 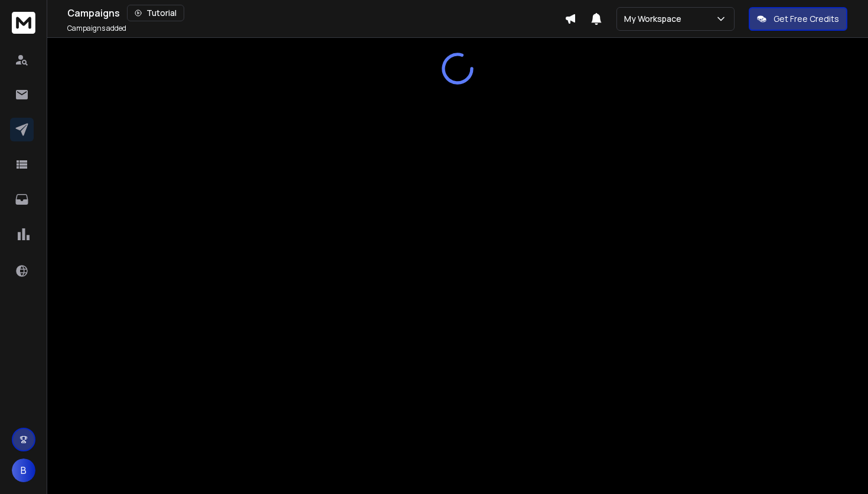 What do you see at coordinates (24, 470) in the screenshot?
I see `span: B` at bounding box center [24, 470].